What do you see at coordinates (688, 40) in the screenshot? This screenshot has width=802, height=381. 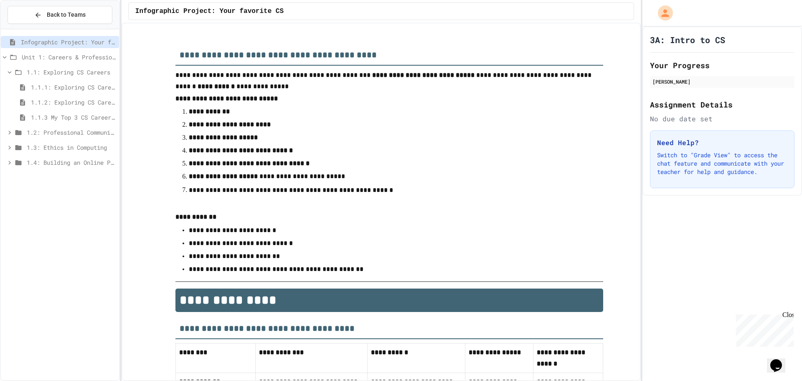 I see `h1: 3A: Intro to CS` at bounding box center [688, 40].